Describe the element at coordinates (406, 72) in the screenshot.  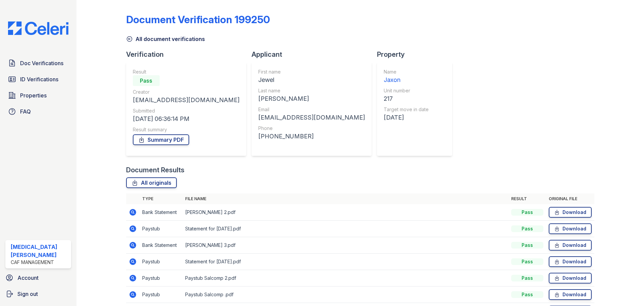
I see `div: Name` at that location.